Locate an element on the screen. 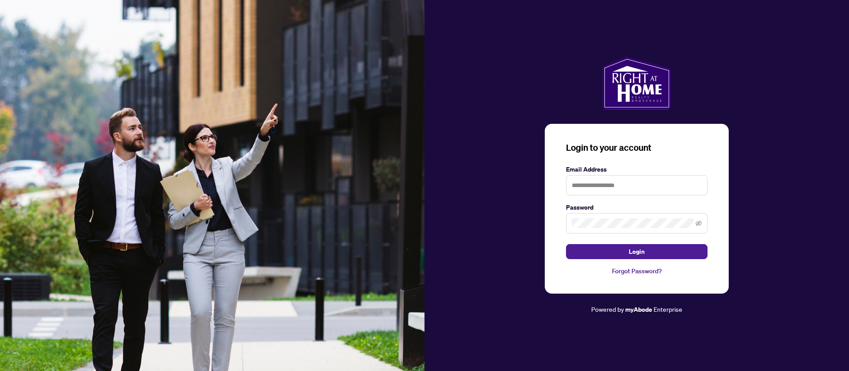 The width and height of the screenshot is (849, 371). h3: Login to your account is located at coordinates (637, 148).